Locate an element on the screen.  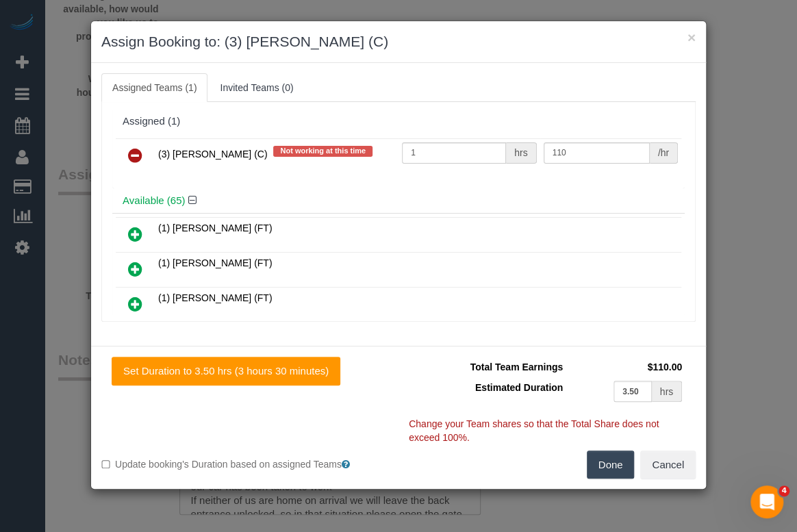
input: Update booking's Duration based on assigned Teams is located at coordinates (106, 464).